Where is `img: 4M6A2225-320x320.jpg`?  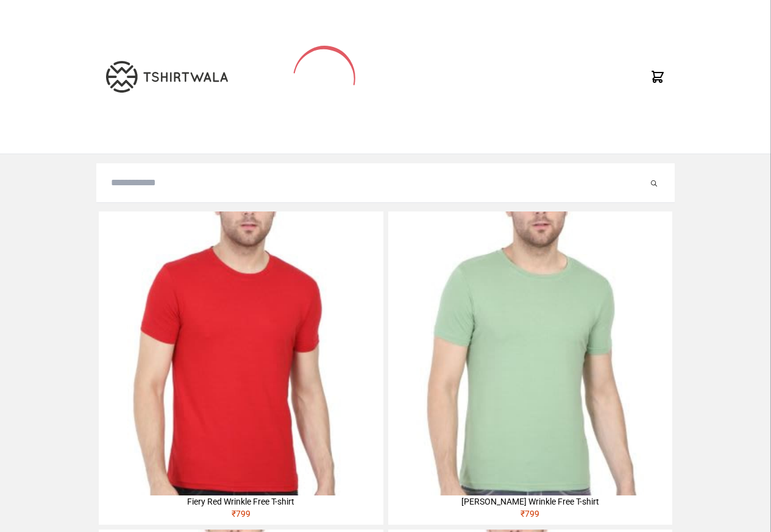 img: 4M6A2225-320x320.jpg is located at coordinates (241, 354).